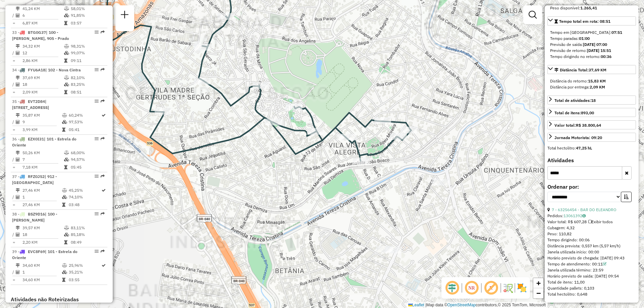  I want to click on div: Distância prevista: 0,557 km (5,57 km/h), so click(592, 246).